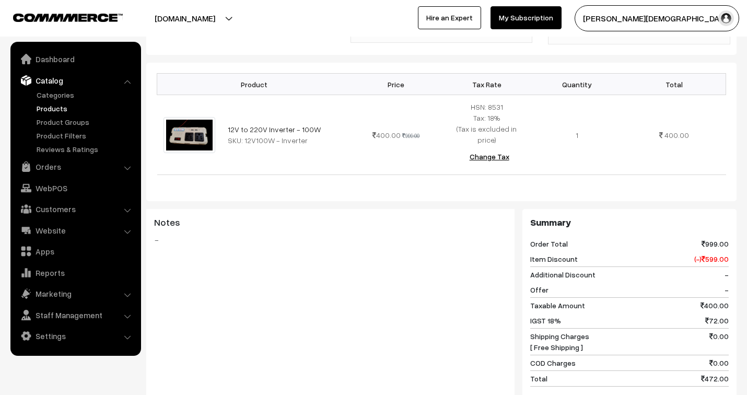  What do you see at coordinates (715, 243) in the screenshot?
I see `span: 999.00` at bounding box center [715, 243].